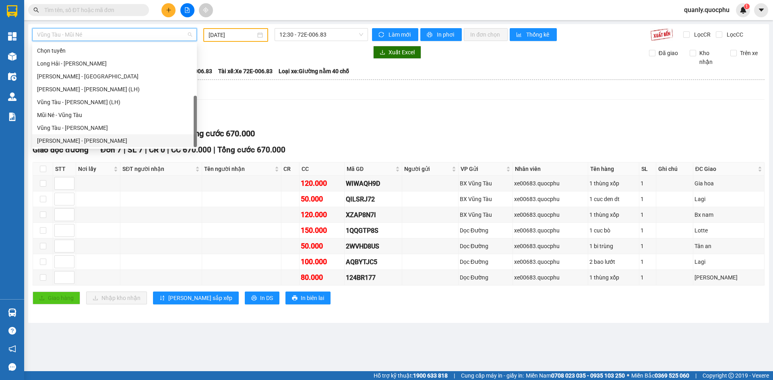 Image resolution: width=773 pixels, height=380 pixels. I want to click on span: Miền Nam, so click(575, 376).